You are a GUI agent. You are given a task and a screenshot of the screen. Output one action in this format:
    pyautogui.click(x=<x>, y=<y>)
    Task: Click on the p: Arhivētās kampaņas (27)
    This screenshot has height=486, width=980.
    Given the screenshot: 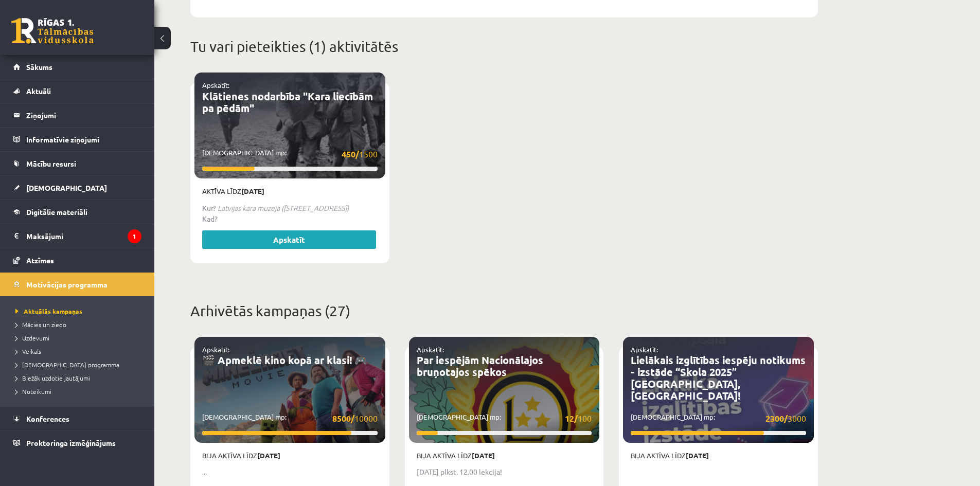 What is the action you would take?
    pyautogui.click(x=504, y=311)
    